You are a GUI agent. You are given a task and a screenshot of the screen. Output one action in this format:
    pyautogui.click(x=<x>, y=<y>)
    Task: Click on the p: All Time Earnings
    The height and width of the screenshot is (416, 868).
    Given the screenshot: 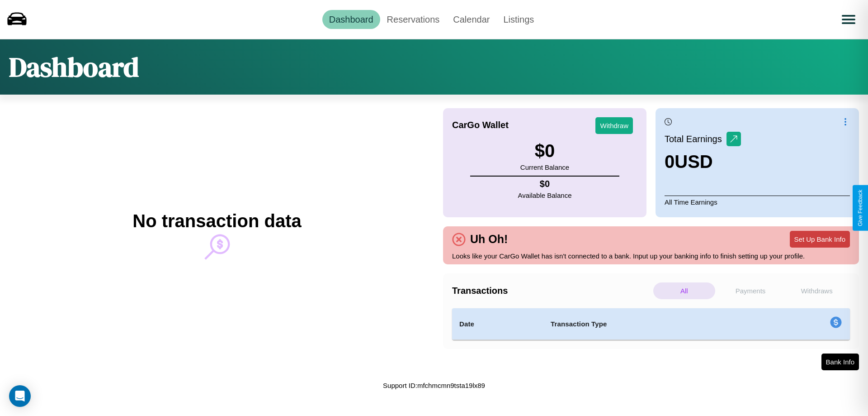 What is the action you would take?
    pyautogui.click(x=757, y=202)
    